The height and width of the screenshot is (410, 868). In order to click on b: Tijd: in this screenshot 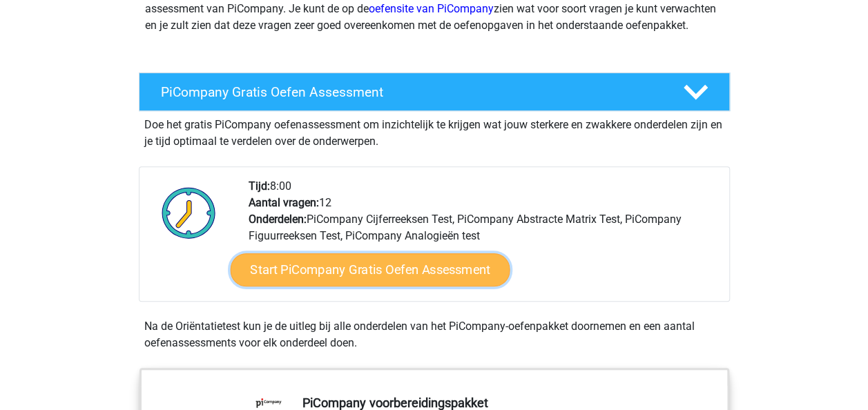, I will do `click(259, 186)`.